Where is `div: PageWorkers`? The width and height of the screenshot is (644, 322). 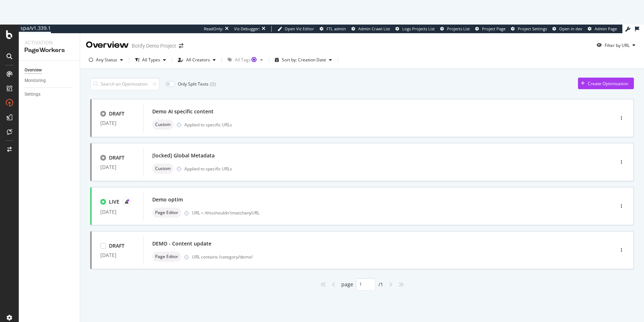 div: PageWorkers is located at coordinates (49, 50).